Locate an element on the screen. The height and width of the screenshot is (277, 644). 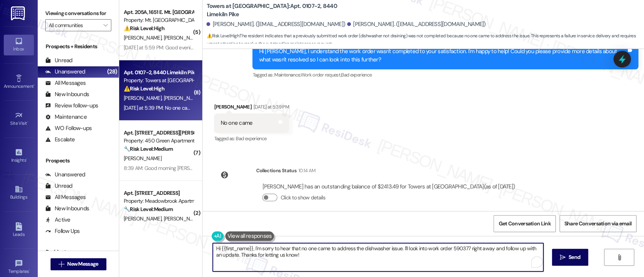
textarea: To enrich screen reader interactions, please activate Accessibility in Grammarly extension settings is located at coordinates (377, 257).